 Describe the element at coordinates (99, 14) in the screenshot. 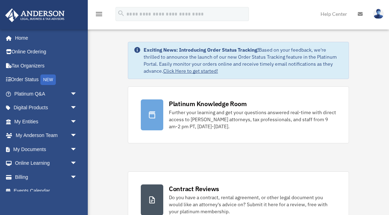

I see `i: menu` at that location.